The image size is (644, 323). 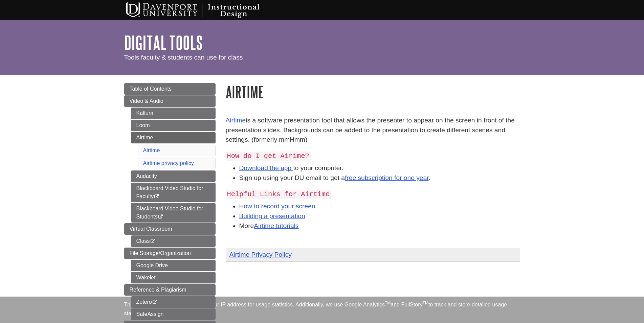 What do you see at coordinates (277, 206) in the screenshot?
I see `a: How to record your screen` at bounding box center [277, 206].